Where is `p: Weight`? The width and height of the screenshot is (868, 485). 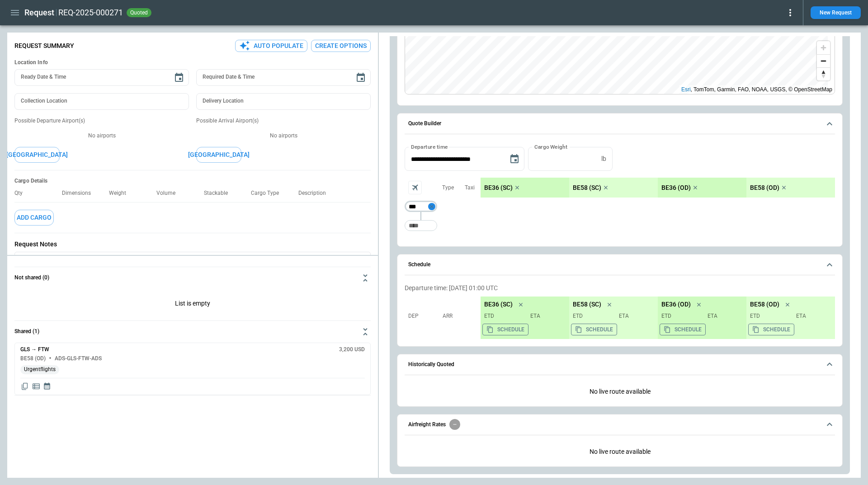
p: Weight is located at coordinates (121, 193).